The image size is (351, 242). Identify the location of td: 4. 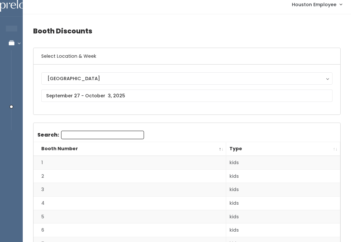
(130, 204).